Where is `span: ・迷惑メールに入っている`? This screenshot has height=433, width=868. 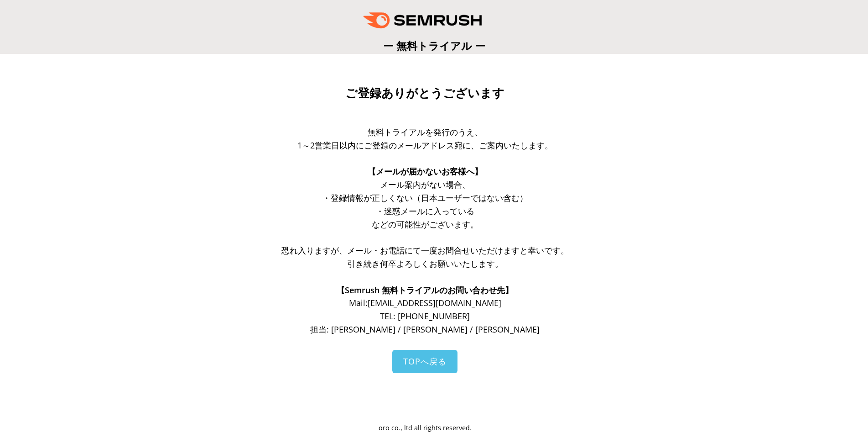
span: ・迷惑メールに入っている is located at coordinates (426, 211).